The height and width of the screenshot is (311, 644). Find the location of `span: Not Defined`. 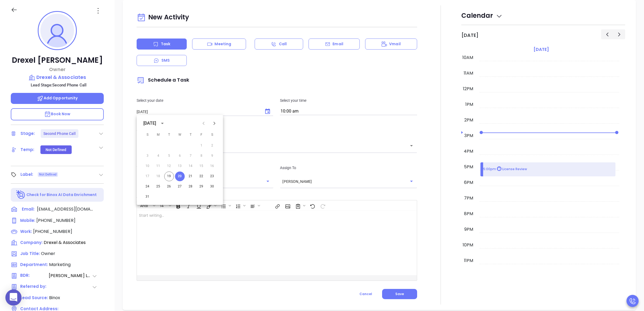

span: Not Defined is located at coordinates (48, 175).